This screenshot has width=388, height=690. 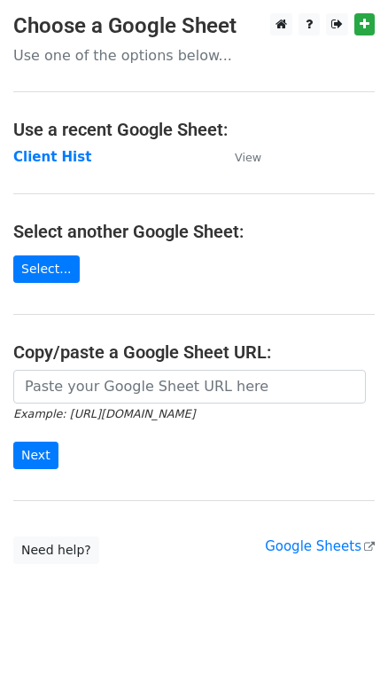 What do you see at coordinates (52, 157) in the screenshot?
I see `strong: Client Hist` at bounding box center [52, 157].